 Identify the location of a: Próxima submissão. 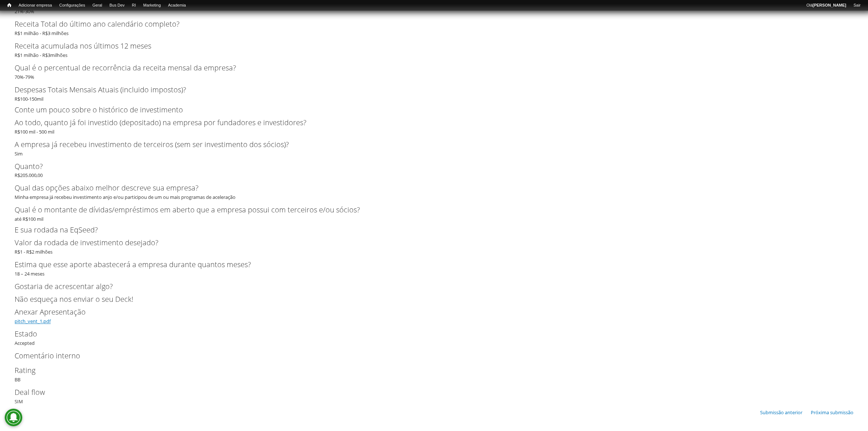
(832, 413).